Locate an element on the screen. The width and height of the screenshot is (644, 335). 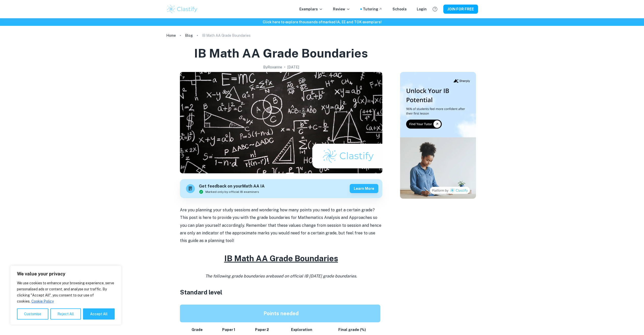
div: Login is located at coordinates (422, 9).